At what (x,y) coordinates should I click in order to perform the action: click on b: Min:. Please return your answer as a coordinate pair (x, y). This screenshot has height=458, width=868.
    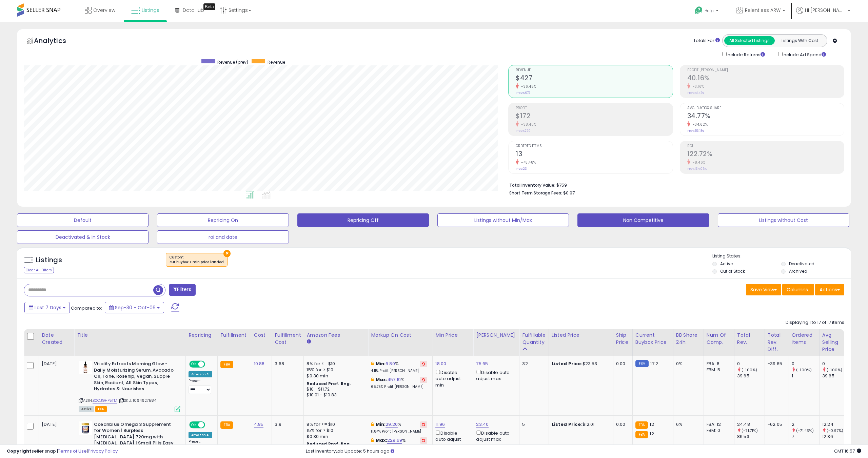
    Looking at the image, I should click on (380, 424).